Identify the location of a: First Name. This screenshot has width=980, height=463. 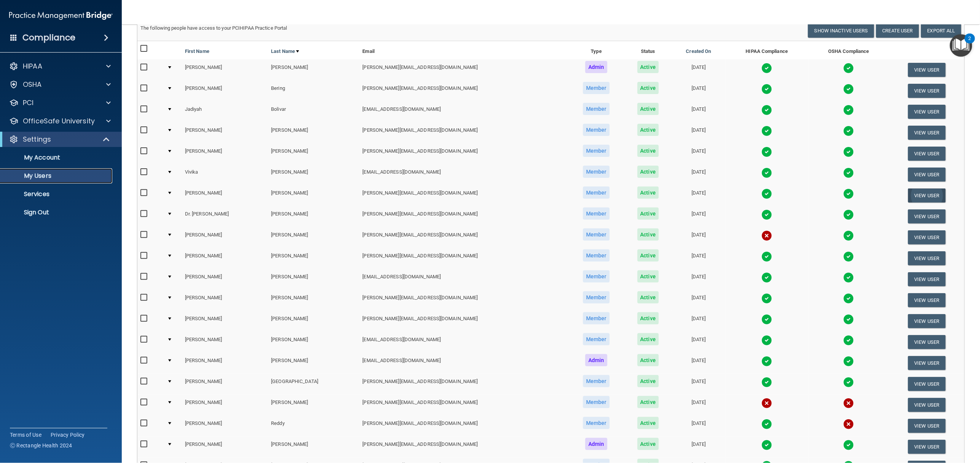
(197, 52).